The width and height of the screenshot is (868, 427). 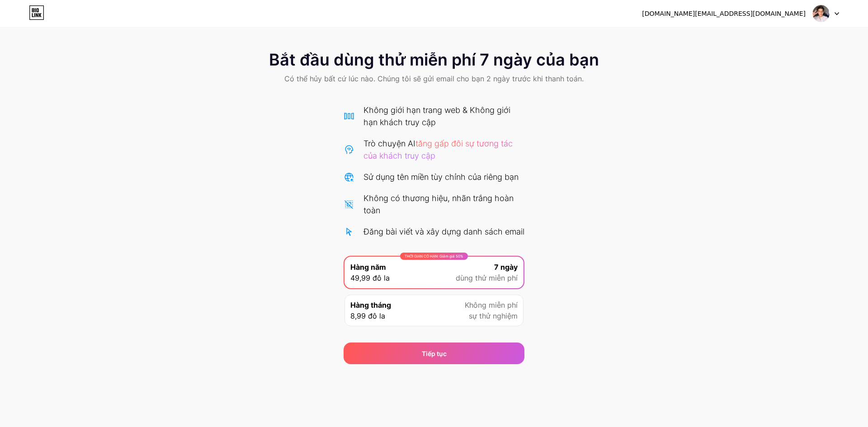 I want to click on font: Trò chuyện AI, so click(x=389, y=143).